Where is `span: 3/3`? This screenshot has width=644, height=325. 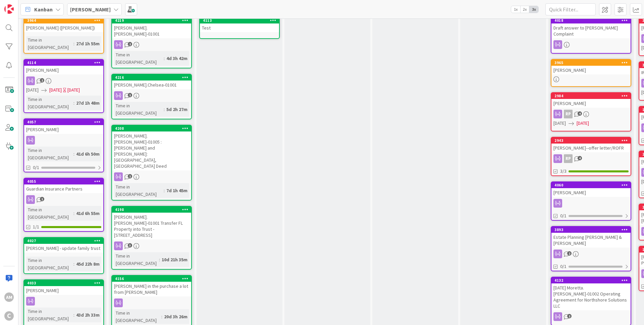
span: 3/3 is located at coordinates (563, 171).